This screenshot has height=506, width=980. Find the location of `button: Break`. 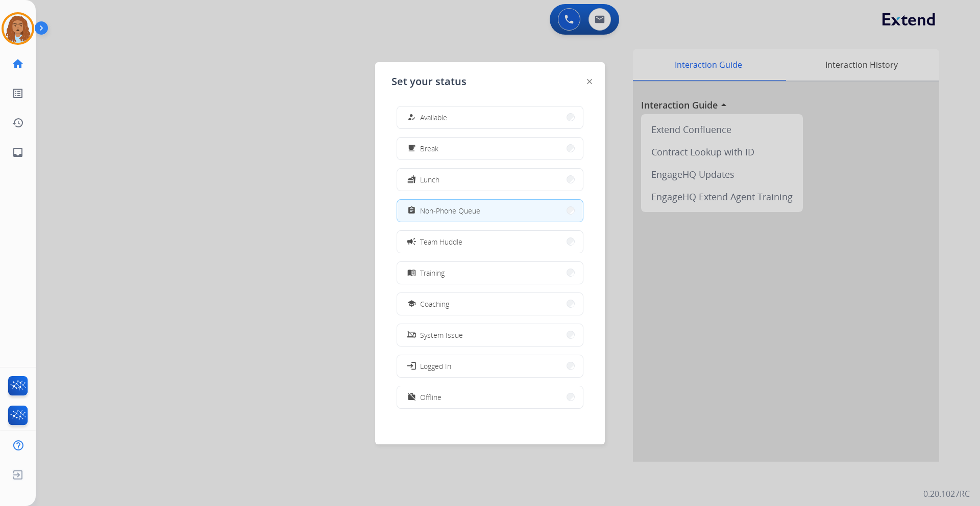

button: Break is located at coordinates (490, 148).